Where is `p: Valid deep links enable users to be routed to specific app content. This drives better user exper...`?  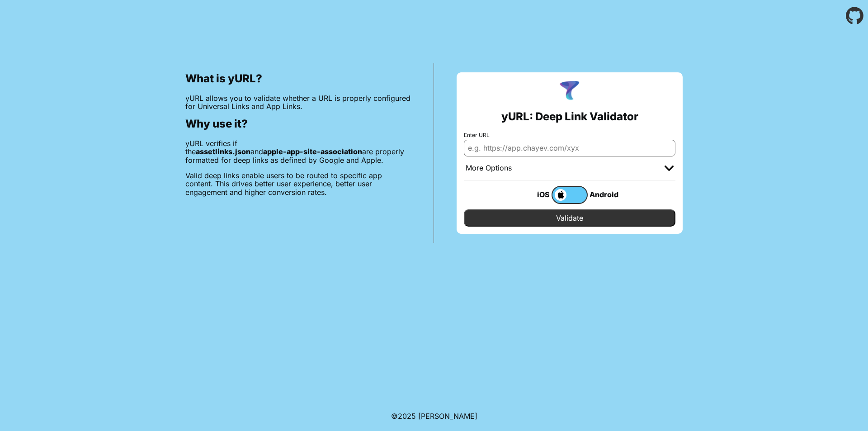
p: Valid deep links enable users to be routed to specific app content. This drives better user exper... is located at coordinates (298, 184).